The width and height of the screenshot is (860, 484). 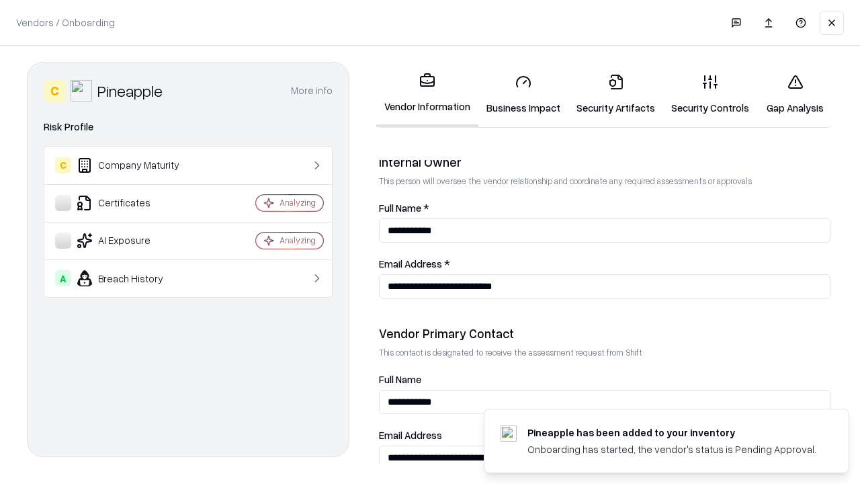 What do you see at coordinates (605, 352) in the screenshot?
I see `p: This contact is designated to receive the assessment request from Shift` at bounding box center [605, 352].